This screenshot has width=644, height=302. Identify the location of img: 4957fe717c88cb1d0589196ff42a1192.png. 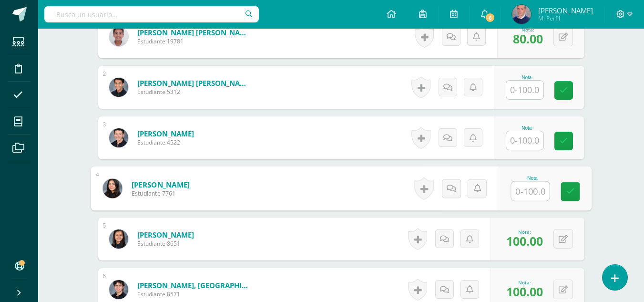
(119, 37).